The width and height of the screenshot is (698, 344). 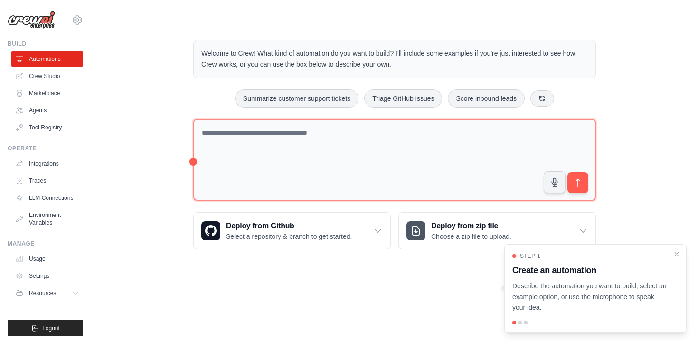 I want to click on h3: Deploy from Github, so click(x=289, y=226).